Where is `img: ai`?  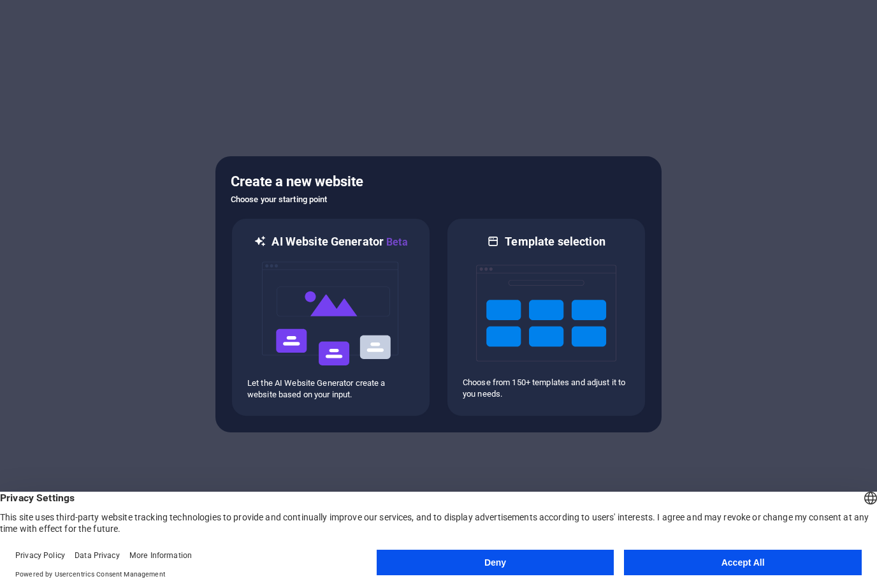 img: ai is located at coordinates (331, 313).